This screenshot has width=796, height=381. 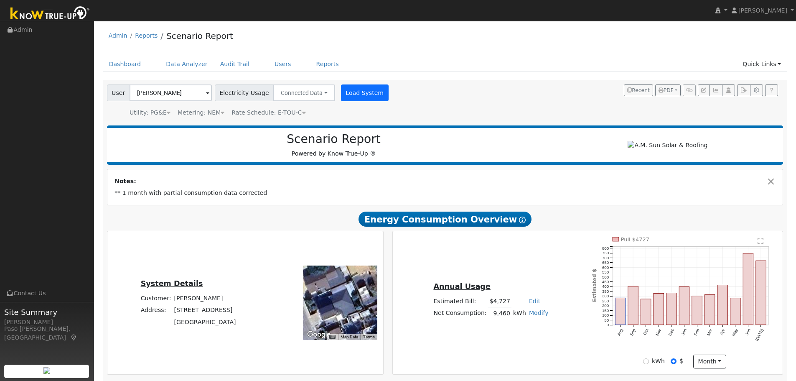 What do you see at coordinates (709, 361) in the screenshot?
I see `button: month` at bounding box center [709, 361].